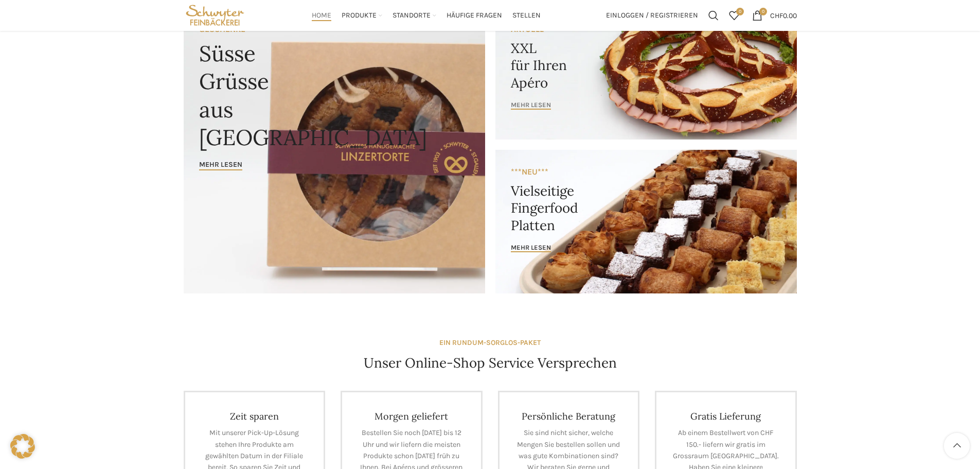 The width and height of the screenshot is (980, 469). I want to click on h4: Gratis Lieferung, so click(726, 416).